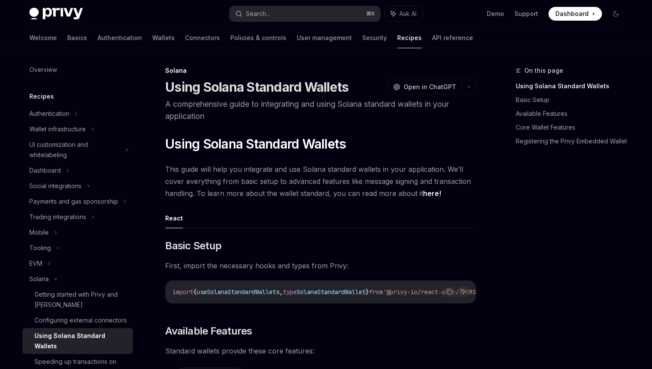 This screenshot has width=652, height=369. What do you see at coordinates (495, 14) in the screenshot?
I see `a: Demo` at bounding box center [495, 14].